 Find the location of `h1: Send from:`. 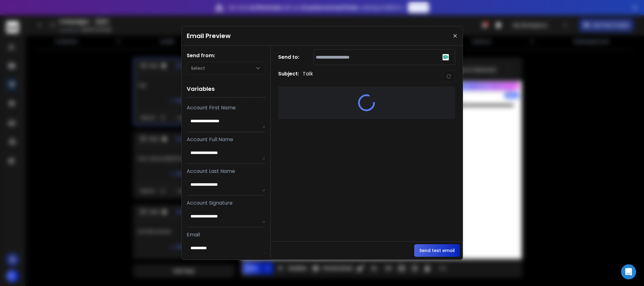

h1: Send from: is located at coordinates (226, 56).